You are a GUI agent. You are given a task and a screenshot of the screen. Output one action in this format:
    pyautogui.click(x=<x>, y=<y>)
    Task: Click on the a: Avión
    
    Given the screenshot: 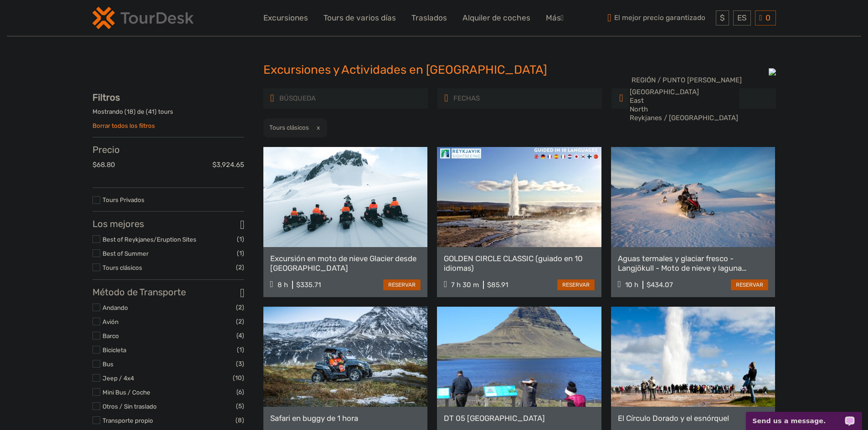 What is the action you would take?
    pyautogui.click(x=111, y=322)
    